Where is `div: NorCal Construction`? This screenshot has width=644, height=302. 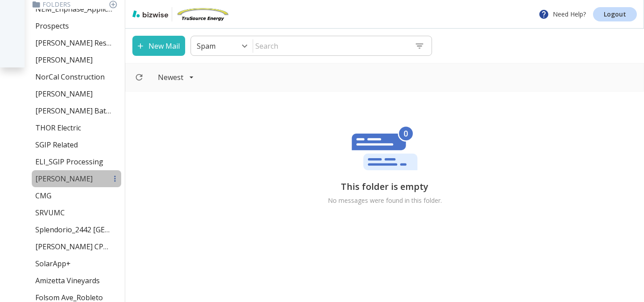 div: NorCal Construction is located at coordinates (77, 77).